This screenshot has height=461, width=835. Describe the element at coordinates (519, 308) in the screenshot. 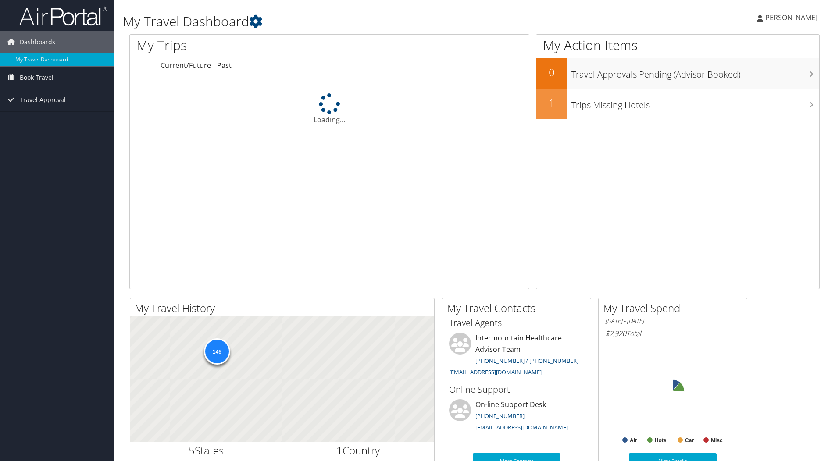

I see `h2: My Travel Contacts` at that location.